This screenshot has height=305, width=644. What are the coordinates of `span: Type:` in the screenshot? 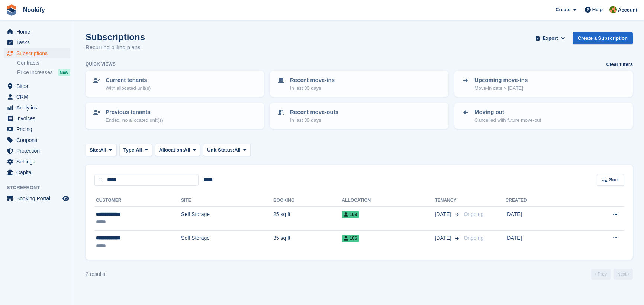 It's located at (130, 150).